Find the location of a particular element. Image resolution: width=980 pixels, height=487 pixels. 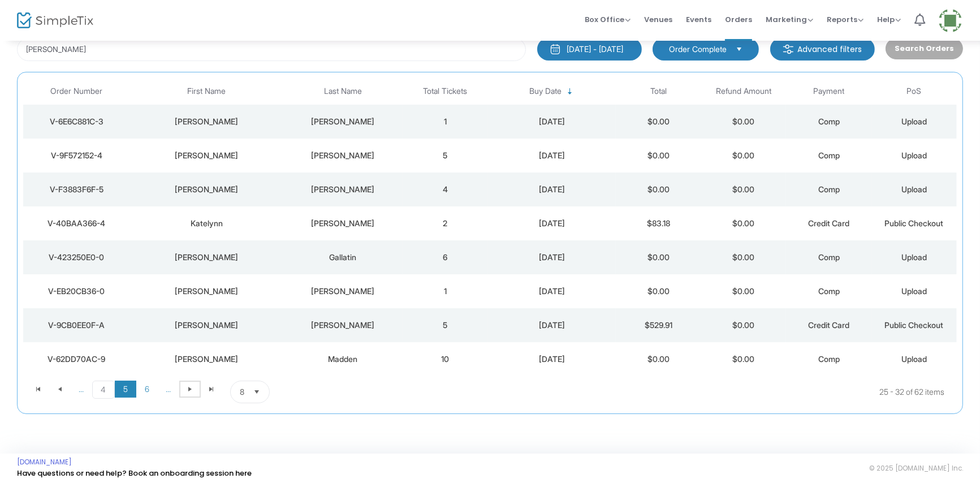

span: Events is located at coordinates (698, 19).